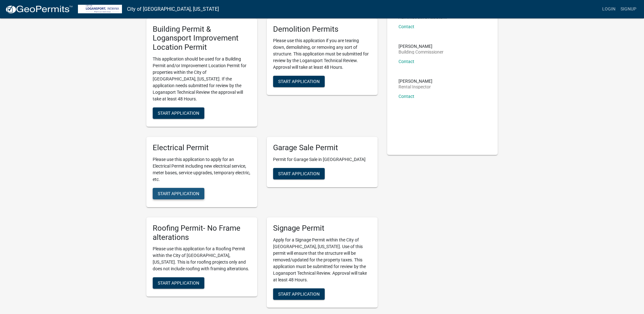 The image size is (644, 314). What do you see at coordinates (202, 79) in the screenshot?
I see `p: This application should be used for a Building Permit and/or Improvement Location Permit for prop...` at bounding box center [202, 79].